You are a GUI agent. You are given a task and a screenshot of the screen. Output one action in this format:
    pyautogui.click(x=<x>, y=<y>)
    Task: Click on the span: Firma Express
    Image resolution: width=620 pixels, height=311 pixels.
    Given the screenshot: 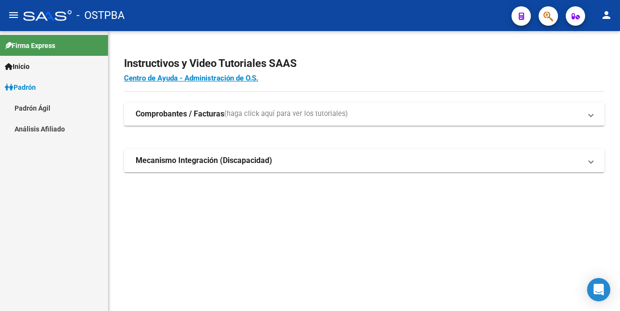 What is the action you would take?
    pyautogui.click(x=30, y=46)
    